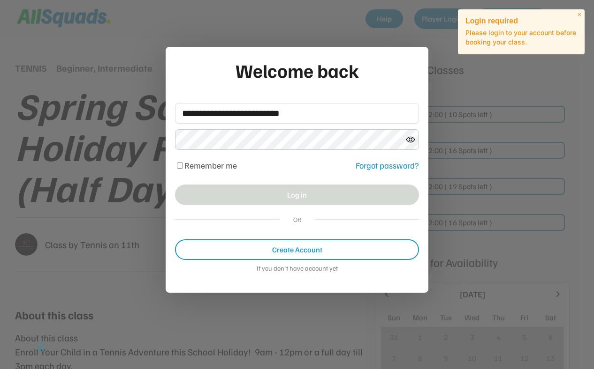 This screenshot has height=369, width=594. Describe the element at coordinates (211, 166) in the screenshot. I see `label: Remember me` at that location.